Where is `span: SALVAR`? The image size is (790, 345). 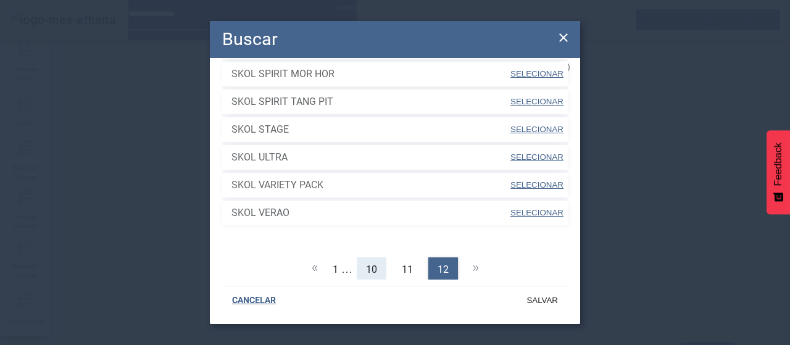
span: SALVAR is located at coordinates (542, 301).